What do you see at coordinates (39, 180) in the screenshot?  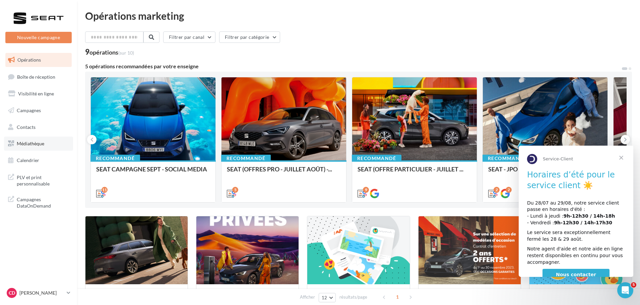 I see `a: PLV et print personnalisable` at bounding box center [39, 180].